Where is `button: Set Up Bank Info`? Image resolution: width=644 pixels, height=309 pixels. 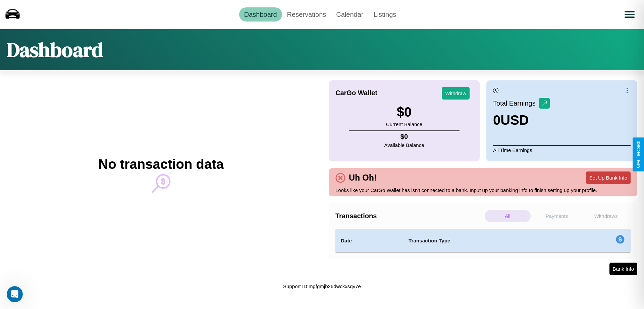 button: Set Up Bank Info is located at coordinates (608, 177).